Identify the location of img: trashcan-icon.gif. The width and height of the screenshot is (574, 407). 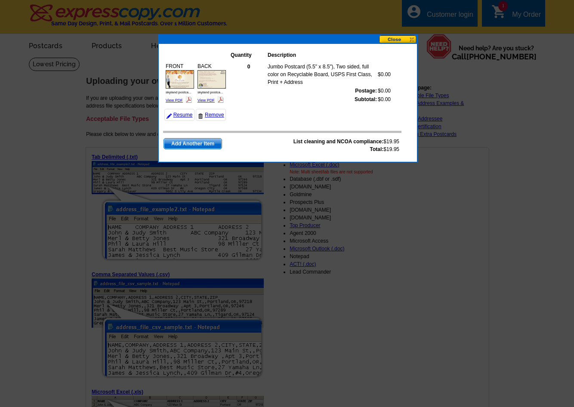
(201, 116).